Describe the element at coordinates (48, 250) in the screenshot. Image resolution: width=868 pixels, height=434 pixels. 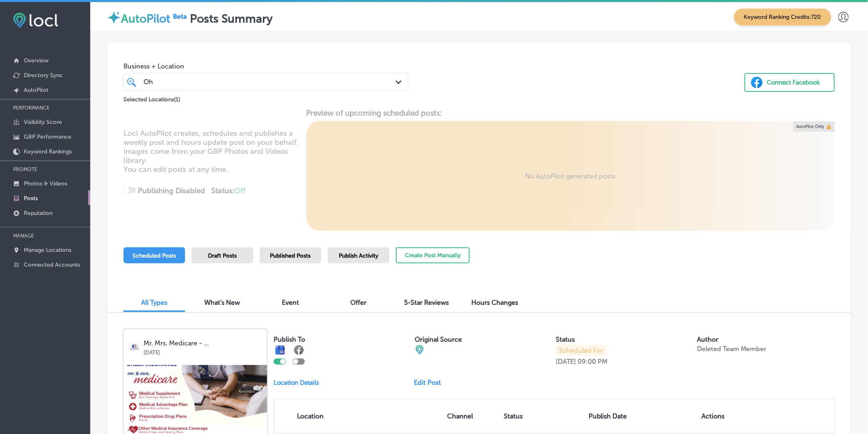
I see `p: Manage Locations` at that location.